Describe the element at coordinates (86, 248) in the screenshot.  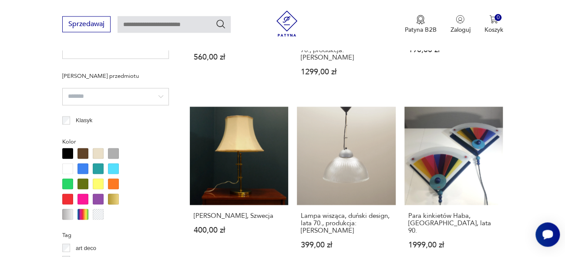
I see `p: art deco` at that location.